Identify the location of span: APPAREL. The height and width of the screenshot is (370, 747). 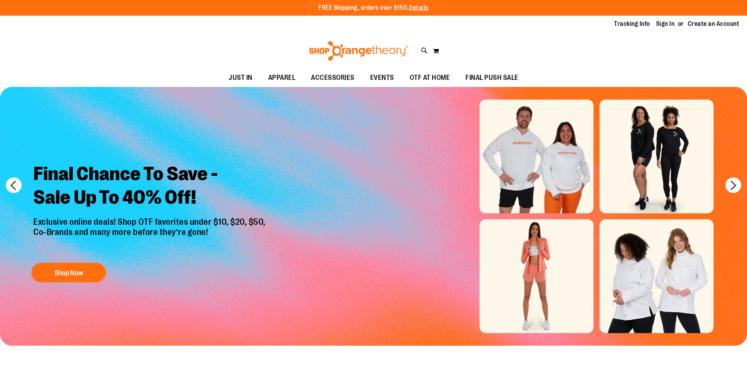
(282, 78).